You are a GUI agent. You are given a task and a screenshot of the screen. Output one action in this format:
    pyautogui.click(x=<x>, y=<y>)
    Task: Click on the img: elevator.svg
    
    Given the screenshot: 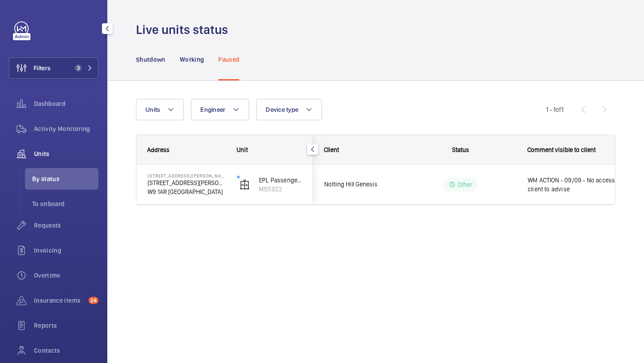 What is the action you would take?
    pyautogui.click(x=245, y=184)
    